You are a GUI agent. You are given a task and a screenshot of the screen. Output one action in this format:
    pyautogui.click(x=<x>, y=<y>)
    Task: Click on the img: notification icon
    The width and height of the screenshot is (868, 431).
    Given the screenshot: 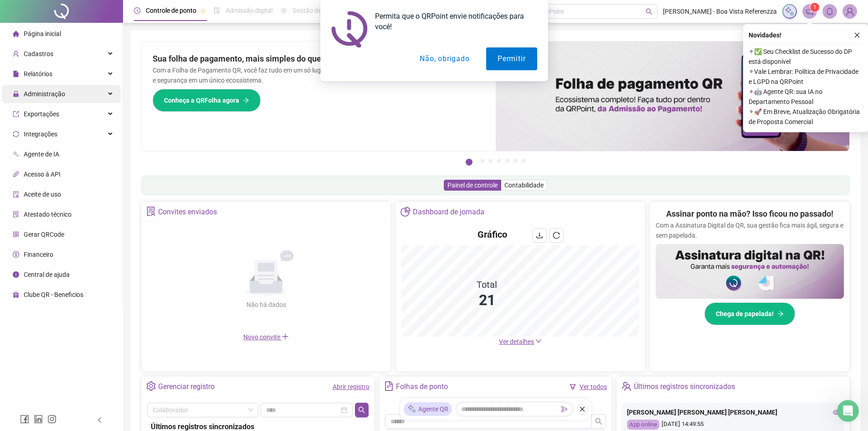 What is the action you would take?
    pyautogui.click(x=349, y=29)
    